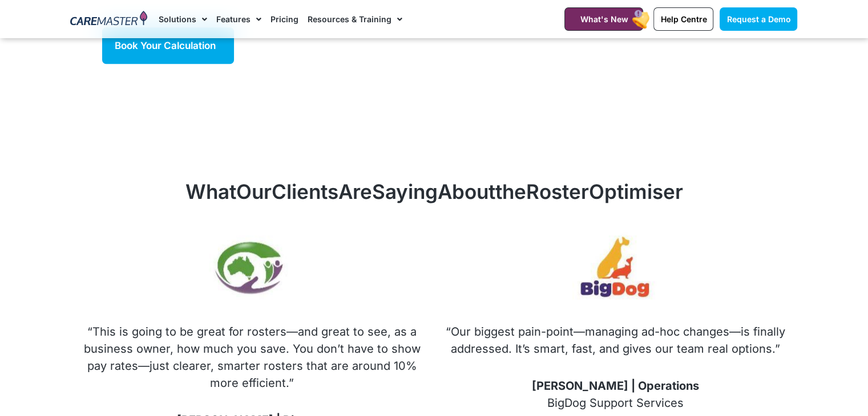 This screenshot has height=416, width=868. Describe the element at coordinates (251, 269) in the screenshot. I see `img: 24Care Australia Logo` at that location.